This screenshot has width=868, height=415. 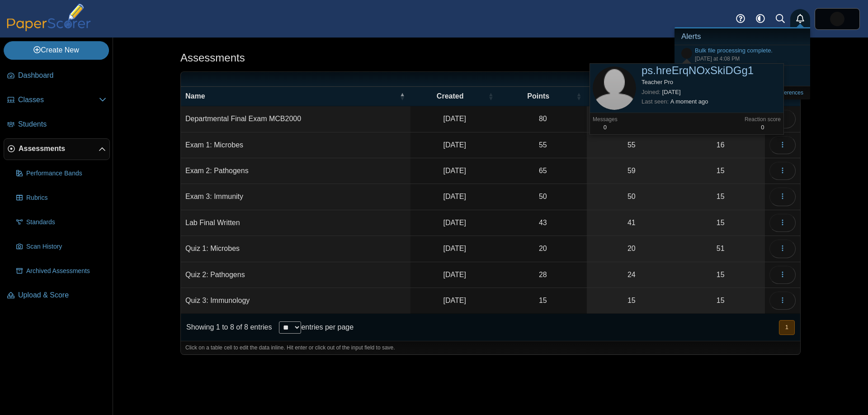 I want to click on a: 59, so click(x=631, y=171).